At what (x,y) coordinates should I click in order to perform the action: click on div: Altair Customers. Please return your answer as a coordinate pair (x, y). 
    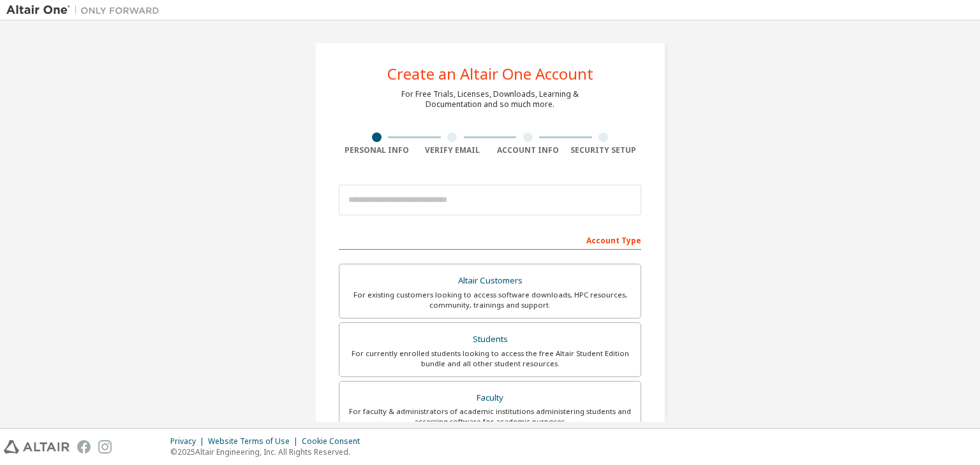
    Looking at the image, I should click on (490, 281).